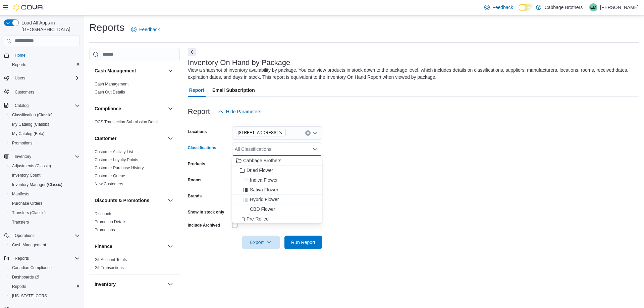 The height and width of the screenshot is (308, 644). I want to click on span: Dried Flower, so click(259, 170).